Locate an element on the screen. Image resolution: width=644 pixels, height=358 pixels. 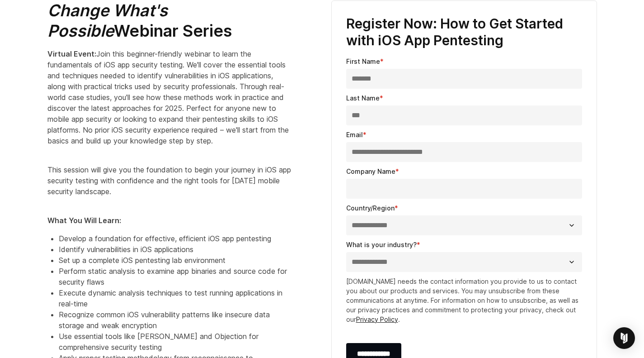
h2: Webinar Series is located at coordinates (170, 21).